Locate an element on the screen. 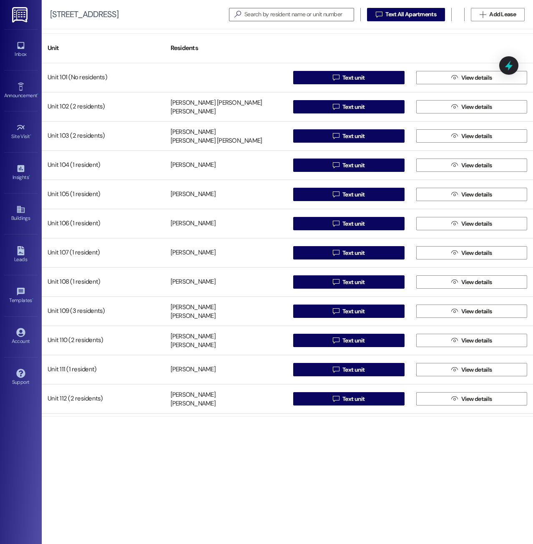 Image resolution: width=533 pixels, height=544 pixels. span: Text All Apartments is located at coordinates (411, 14).